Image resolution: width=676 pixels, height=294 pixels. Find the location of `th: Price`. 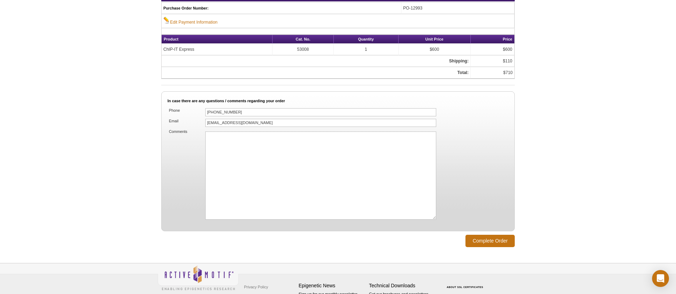

th: Price is located at coordinates (493, 39).